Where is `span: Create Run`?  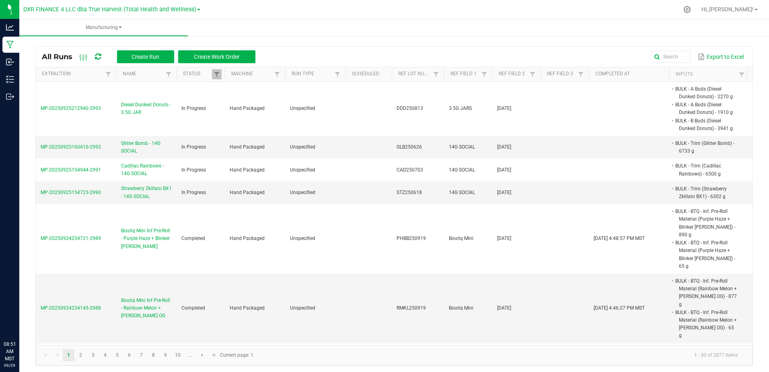 span: Create Run is located at coordinates (145, 57).